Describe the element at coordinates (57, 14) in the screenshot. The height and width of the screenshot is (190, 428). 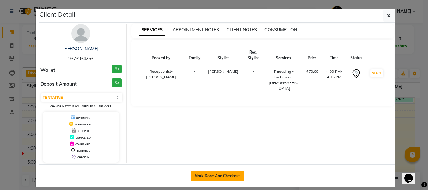
I see `h5: Client Detail` at that location.